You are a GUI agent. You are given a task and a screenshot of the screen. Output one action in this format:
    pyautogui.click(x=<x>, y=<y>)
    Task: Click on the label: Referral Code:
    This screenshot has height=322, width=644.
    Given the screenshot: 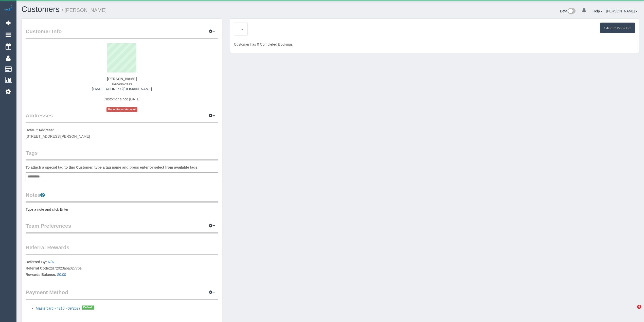 What is the action you would take?
    pyautogui.click(x=38, y=268)
    